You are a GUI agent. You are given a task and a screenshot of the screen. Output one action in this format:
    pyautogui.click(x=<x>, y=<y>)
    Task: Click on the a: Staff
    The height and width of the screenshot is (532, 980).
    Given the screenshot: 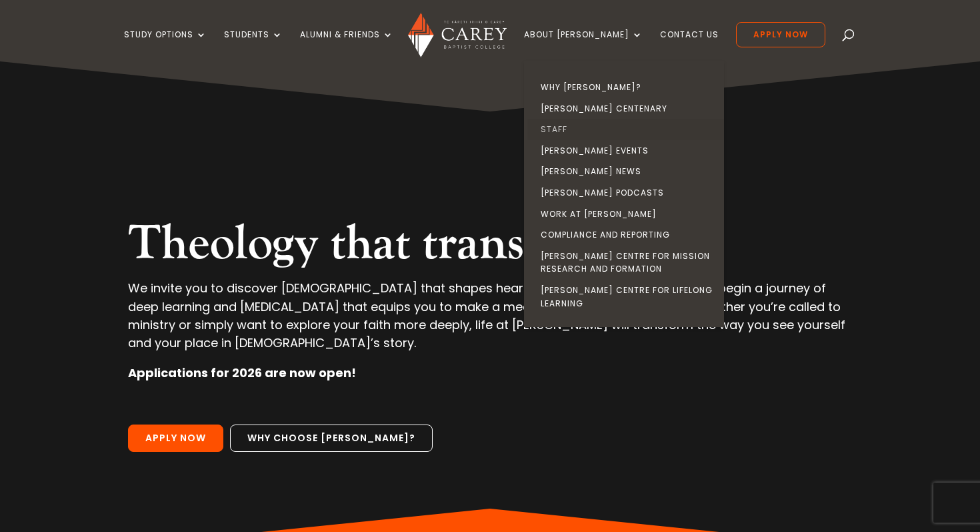 What is the action you would take?
    pyautogui.click(x=628, y=129)
    